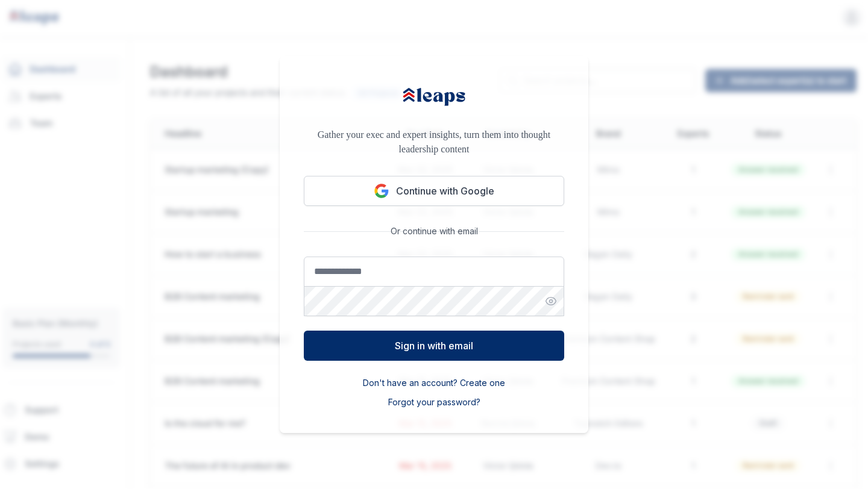 The width and height of the screenshot is (868, 489). Describe the element at coordinates (382, 191) in the screenshot. I see `img: Google logo` at that location.